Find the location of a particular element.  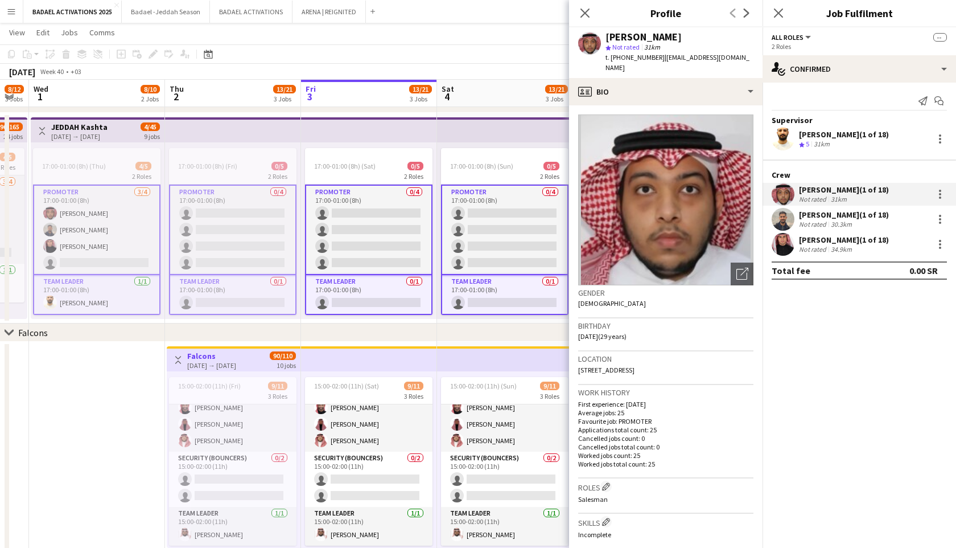

div: Open photos pop-in is located at coordinates (742, 274).